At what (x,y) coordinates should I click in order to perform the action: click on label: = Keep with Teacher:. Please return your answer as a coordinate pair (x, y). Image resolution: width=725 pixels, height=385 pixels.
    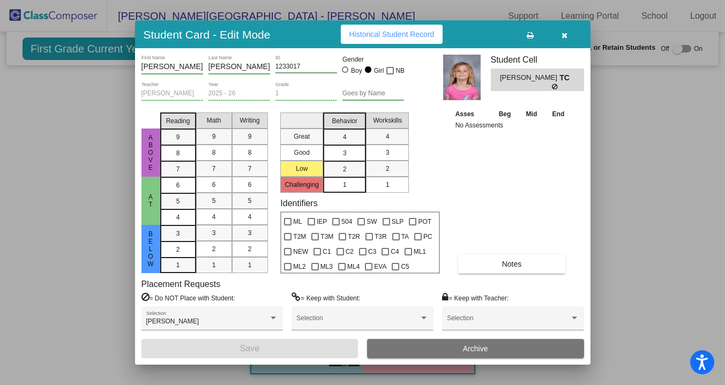
    Looking at the image, I should click on (475, 298).